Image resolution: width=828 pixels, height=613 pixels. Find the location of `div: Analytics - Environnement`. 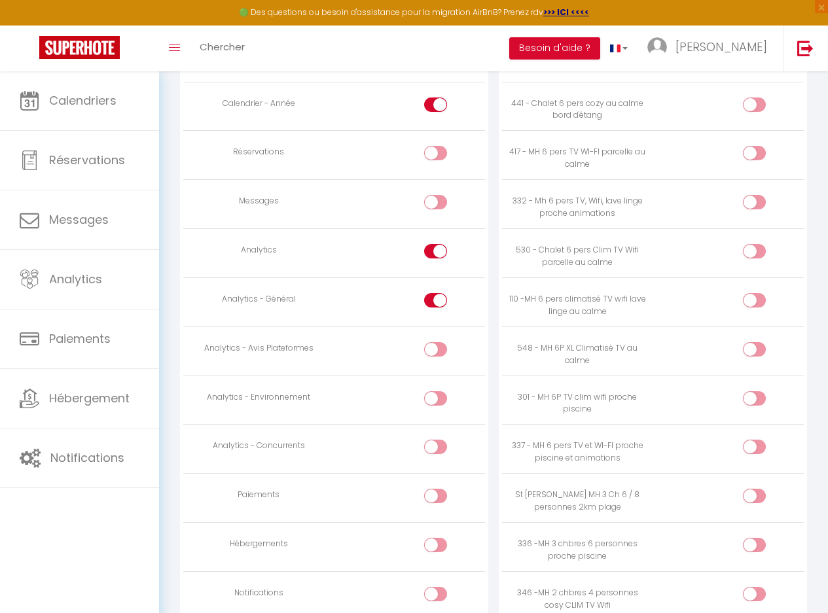

div: Analytics - Environnement is located at coordinates (258, 397).